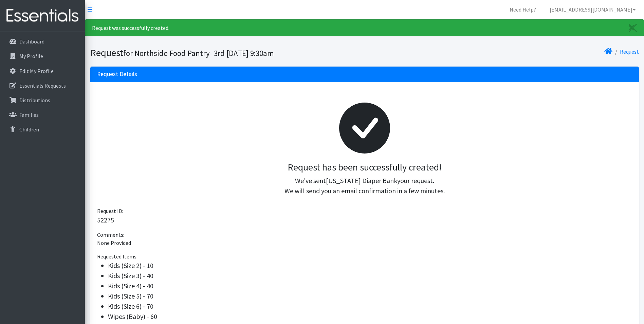 The width and height of the screenshot is (644, 324). I want to click on a: My Profile, so click(42, 56).